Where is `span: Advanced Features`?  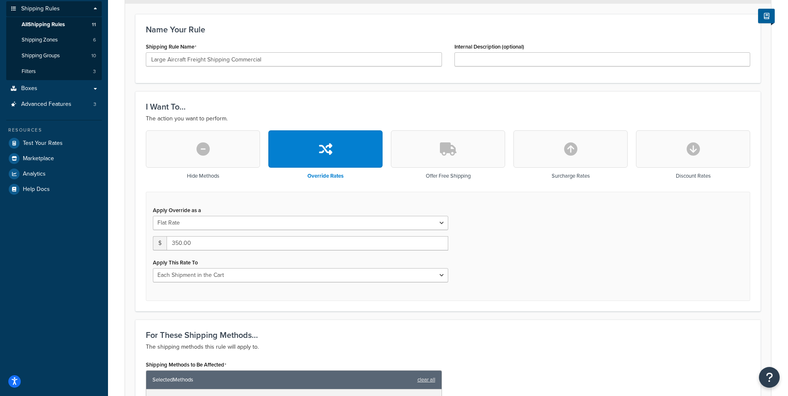 span: Advanced Features is located at coordinates (46, 104).